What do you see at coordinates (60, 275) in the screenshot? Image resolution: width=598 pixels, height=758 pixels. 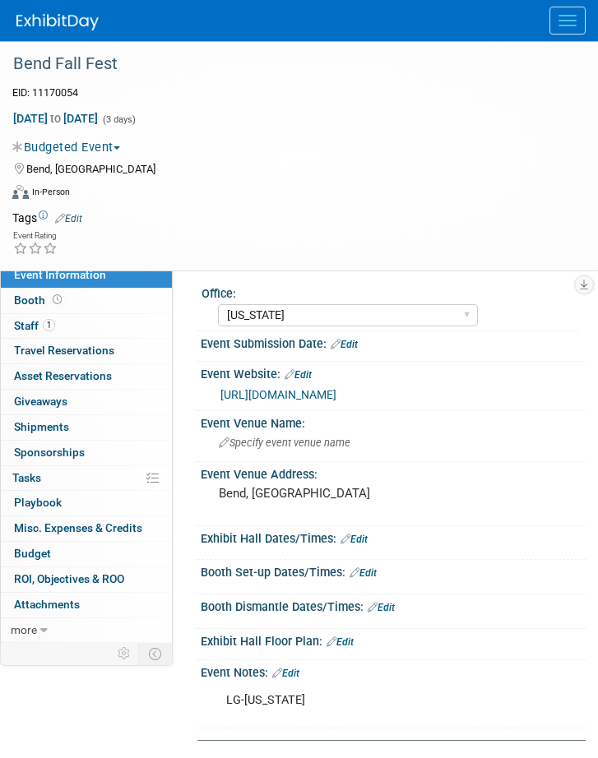 I see `span: Event Information` at bounding box center [60, 275].